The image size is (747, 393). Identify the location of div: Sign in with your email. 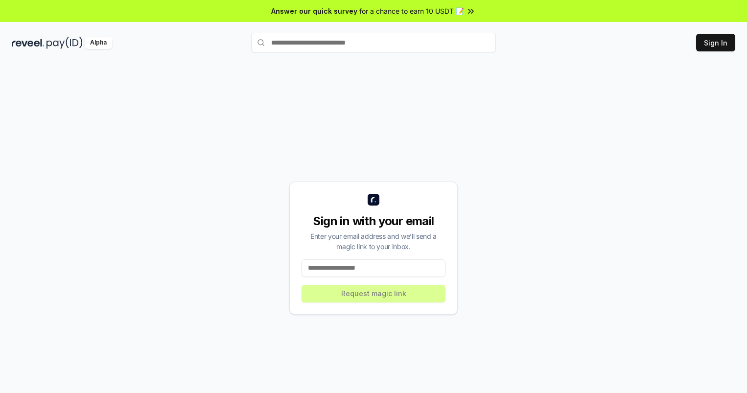
(373, 221).